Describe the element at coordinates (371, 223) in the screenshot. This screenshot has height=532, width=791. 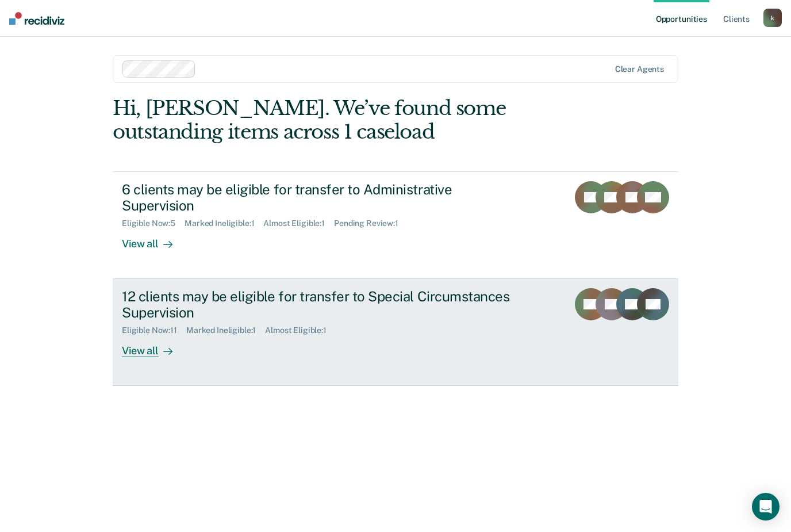
I see `div: Pending Review : 1` at that location.